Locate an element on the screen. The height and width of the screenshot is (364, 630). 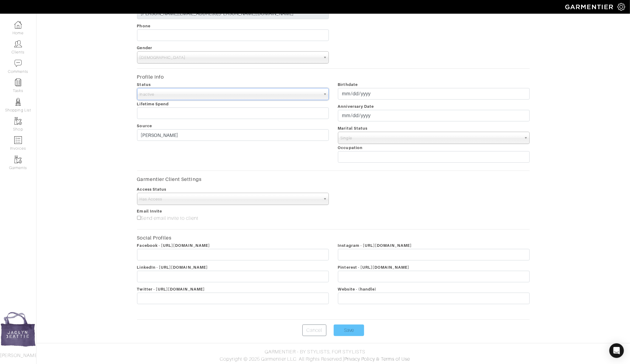
span: Email Invite is located at coordinates (150, 211).